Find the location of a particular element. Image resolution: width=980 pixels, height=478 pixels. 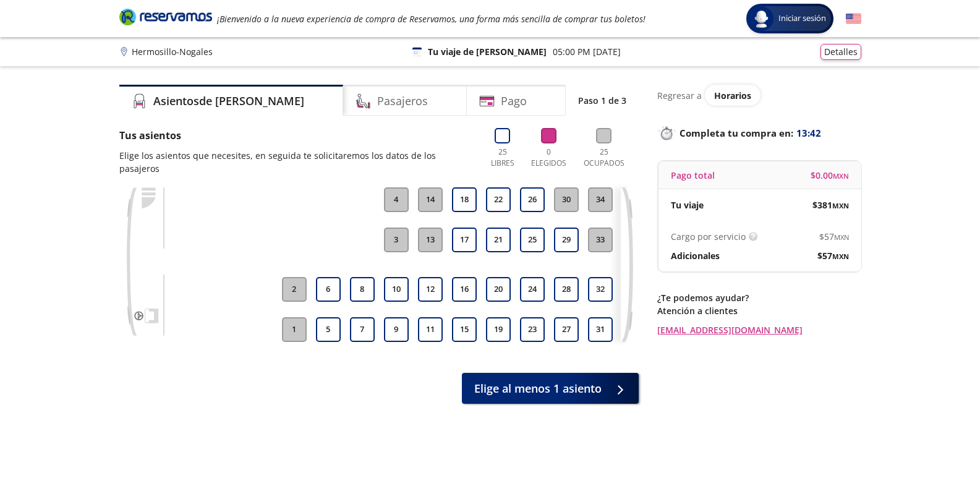

button: 15 is located at coordinates (464, 330).